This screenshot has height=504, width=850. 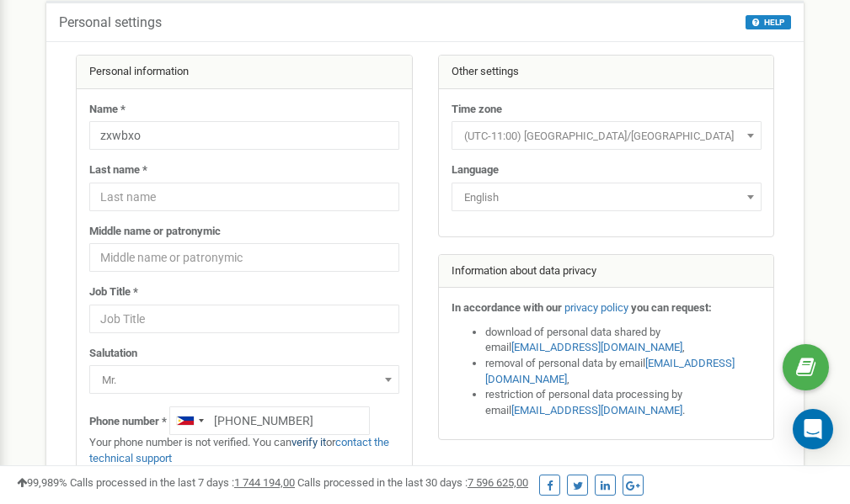 I want to click on span: Calls processed in the last 30 days :, so click(x=413, y=482).